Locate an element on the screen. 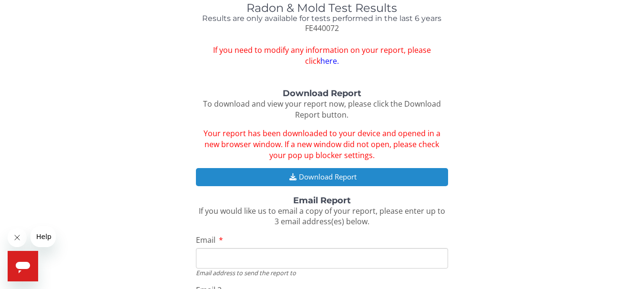 The image size is (644, 289). span: Your report has been downloaded to your device and opened in a new browser window. If a new windo... is located at coordinates (322, 144).